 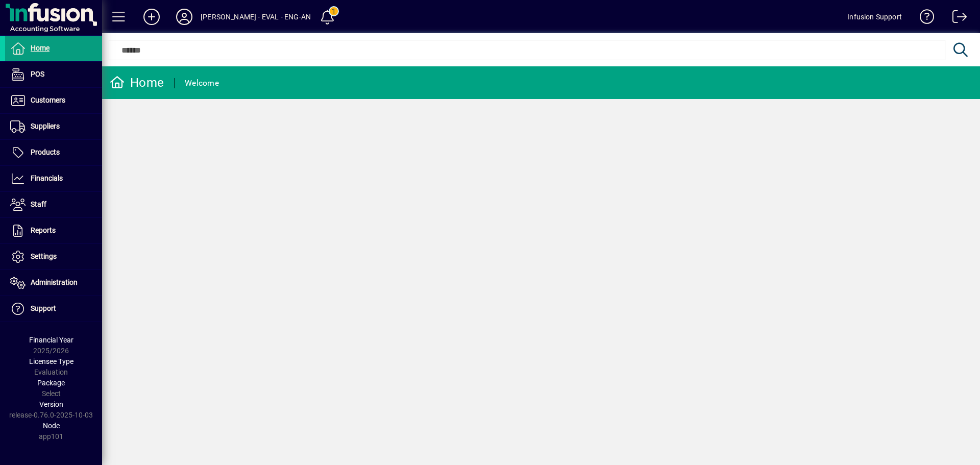 What do you see at coordinates (53, 231) in the screenshot?
I see `a: Reports` at bounding box center [53, 231].